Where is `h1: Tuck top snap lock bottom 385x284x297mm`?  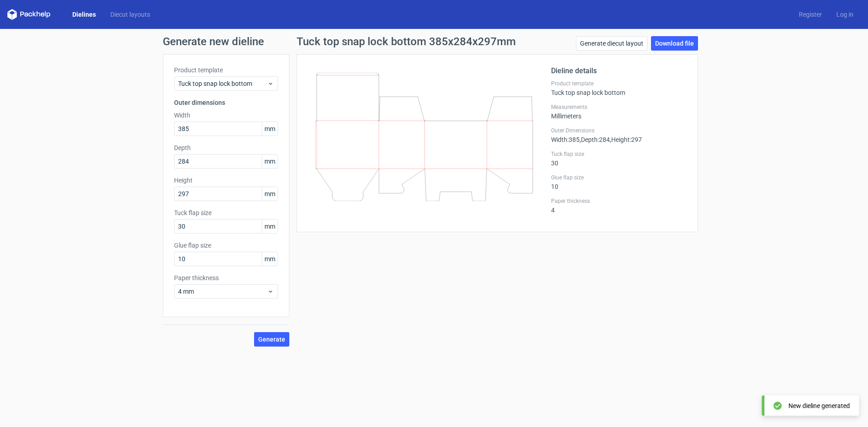
h1: Tuck top snap lock bottom 385x284x297mm is located at coordinates (405, 42).